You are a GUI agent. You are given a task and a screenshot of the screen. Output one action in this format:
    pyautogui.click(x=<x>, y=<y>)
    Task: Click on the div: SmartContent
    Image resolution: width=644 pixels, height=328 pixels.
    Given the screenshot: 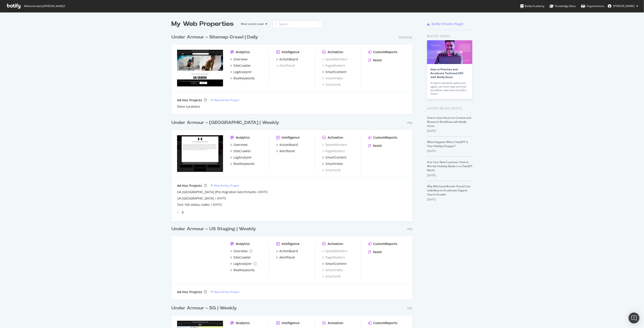 What is the action you would take?
    pyautogui.click(x=336, y=72)
    